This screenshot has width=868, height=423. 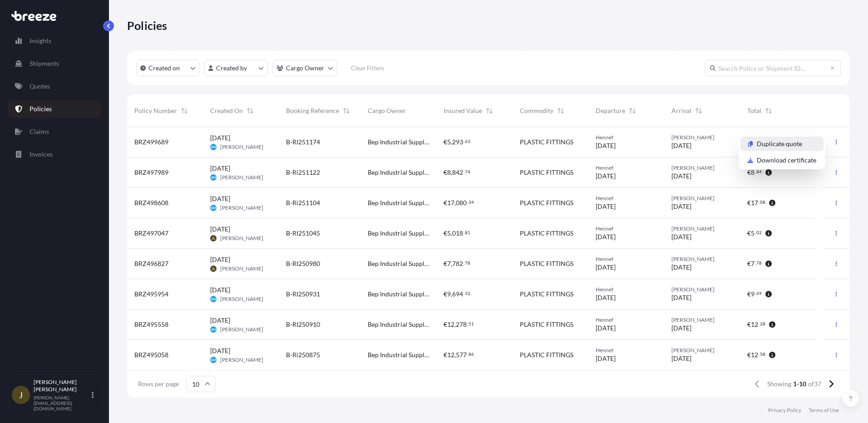 What do you see at coordinates (782, 160) in the screenshot?
I see `a: Download certificate` at bounding box center [782, 160].